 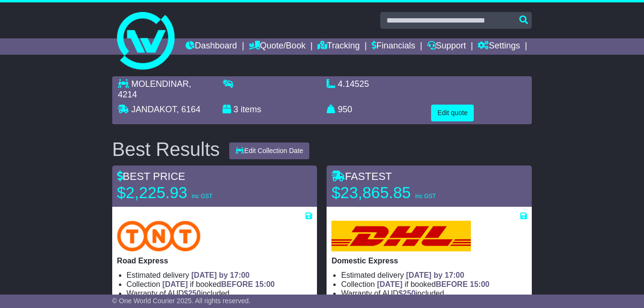 I want to click on p: Domestic Express, so click(x=429, y=261).